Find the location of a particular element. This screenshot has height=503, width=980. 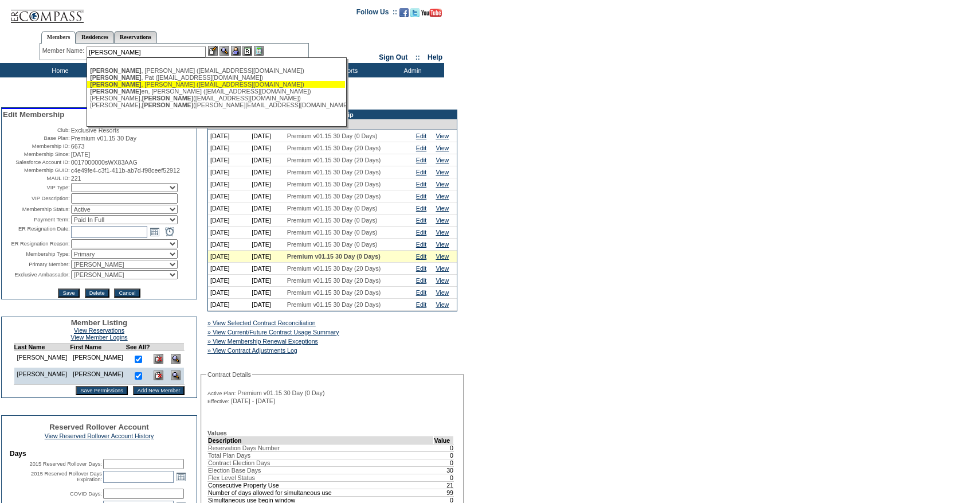

a: Residences is located at coordinates (94, 36).